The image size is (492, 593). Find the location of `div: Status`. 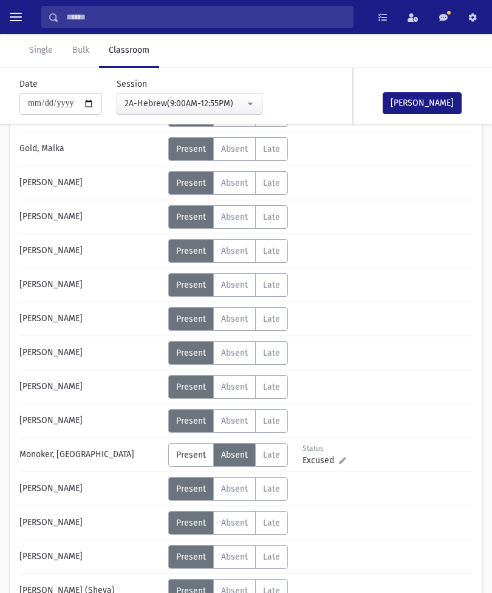

div: Status is located at coordinates (329, 448).